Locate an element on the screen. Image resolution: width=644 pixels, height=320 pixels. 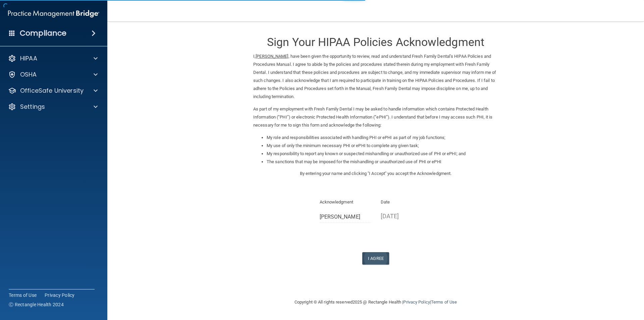
img: PMB logo is located at coordinates (54, 14).